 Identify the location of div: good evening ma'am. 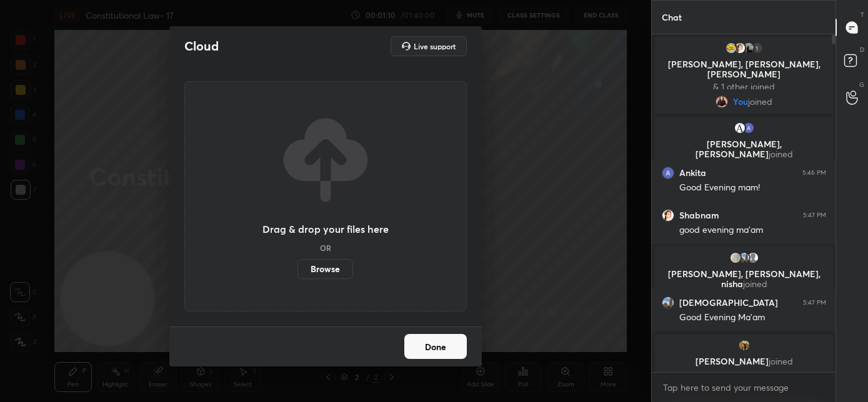
(752, 231).